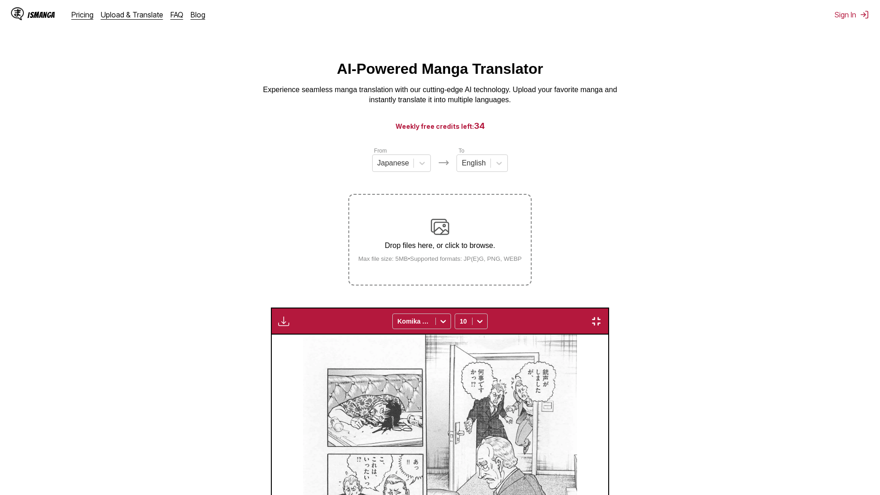 The width and height of the screenshot is (880, 495). What do you see at coordinates (381, 151) in the screenshot?
I see `label: From` at bounding box center [381, 151].